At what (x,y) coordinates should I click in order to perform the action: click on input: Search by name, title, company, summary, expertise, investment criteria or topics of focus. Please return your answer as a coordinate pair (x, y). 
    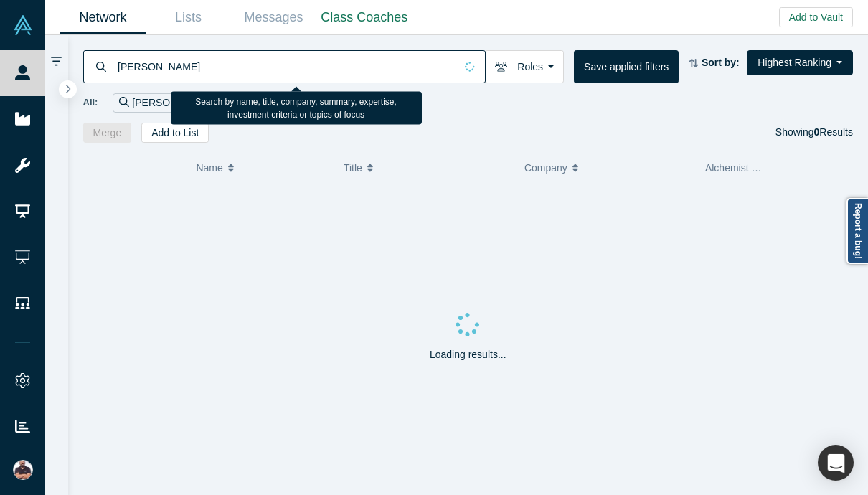
    Looking at the image, I should click on (286, 66).